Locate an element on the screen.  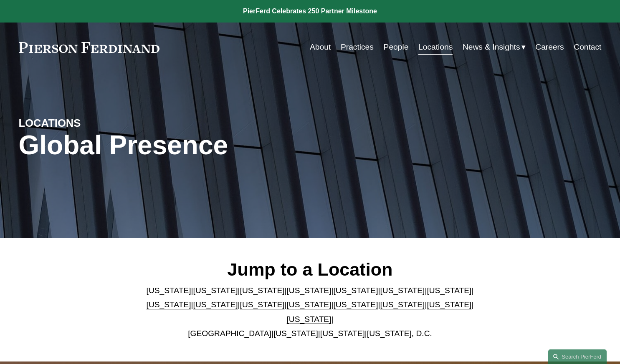
a: About is located at coordinates (320, 47).